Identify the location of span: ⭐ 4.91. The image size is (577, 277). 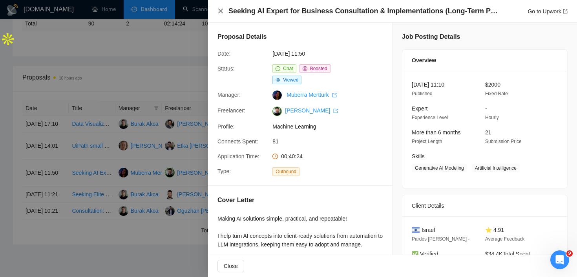
(494, 230).